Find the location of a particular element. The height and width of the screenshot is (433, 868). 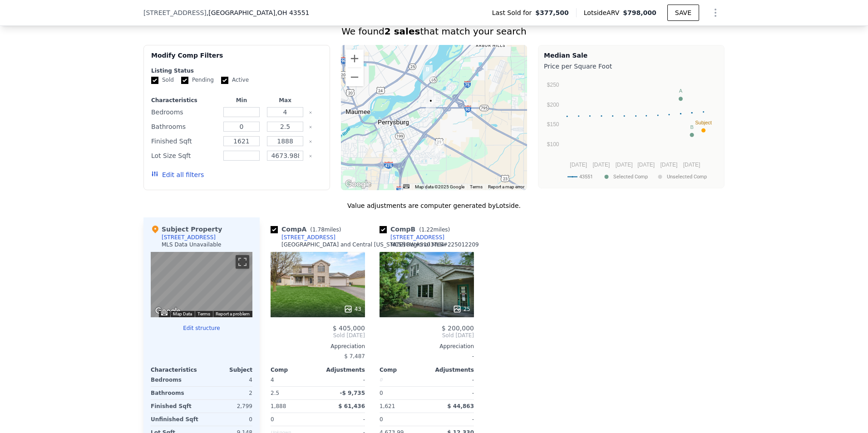

div: 4 is located at coordinates (228, 380).